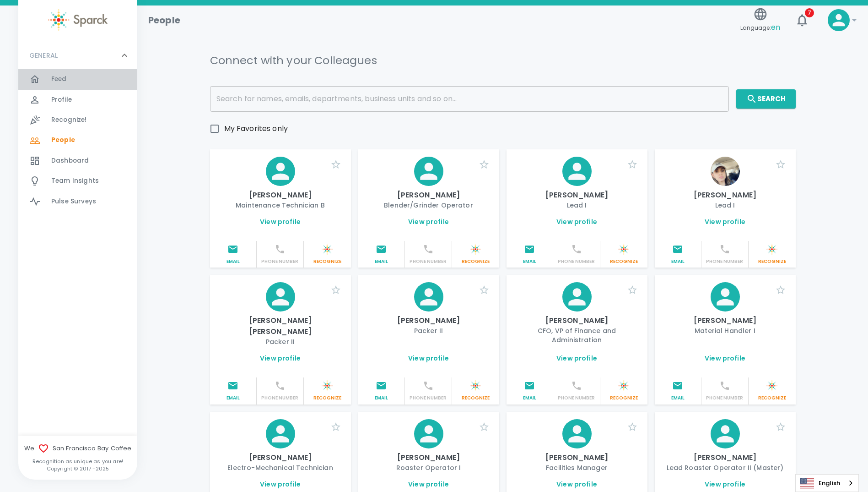 This screenshot has height=492, width=868. Describe the element at coordinates (827, 482) in the screenshot. I see `div: Language` at that location.